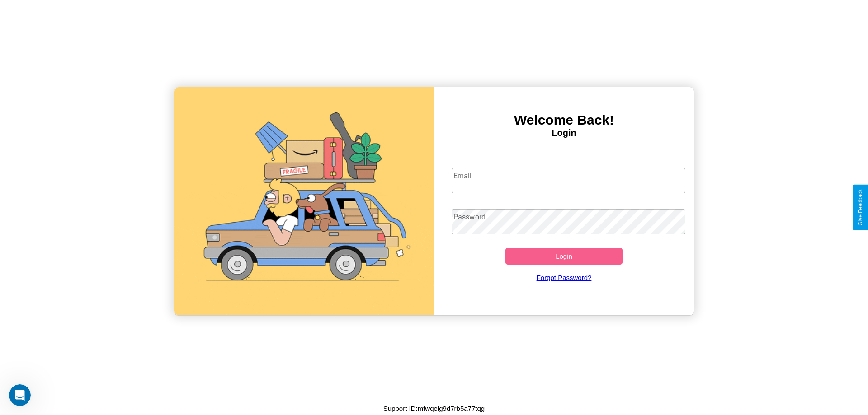  What do you see at coordinates (564, 133) in the screenshot?
I see `h4: Login` at bounding box center [564, 133].